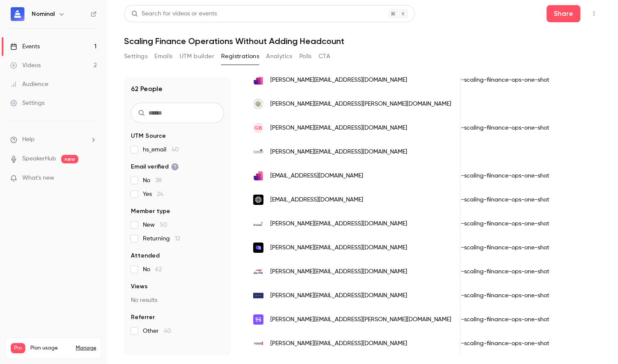  Describe the element at coordinates (54, 139) in the screenshot. I see `li: help-dropdown-opener` at that location.